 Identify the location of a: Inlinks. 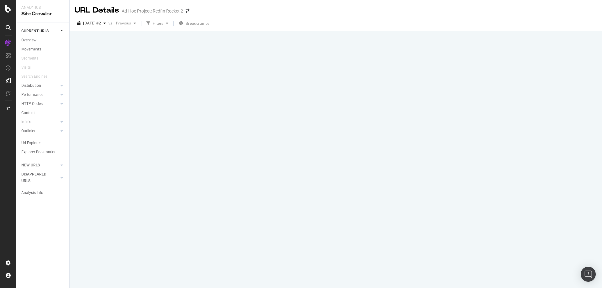
(40, 122).